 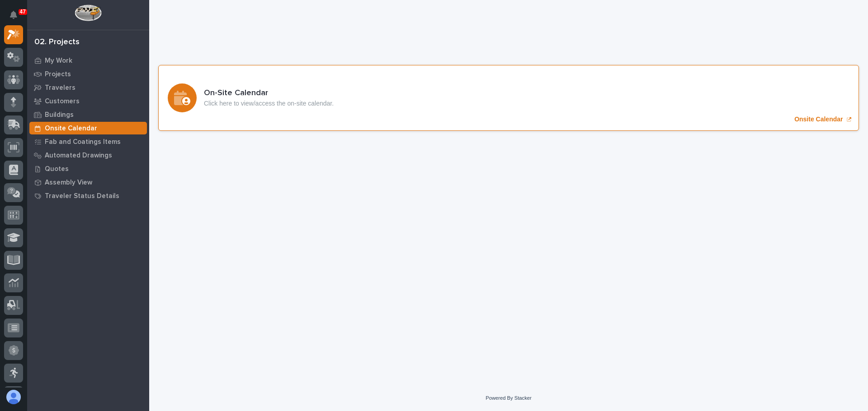 I want to click on p: Quotes, so click(x=57, y=169).